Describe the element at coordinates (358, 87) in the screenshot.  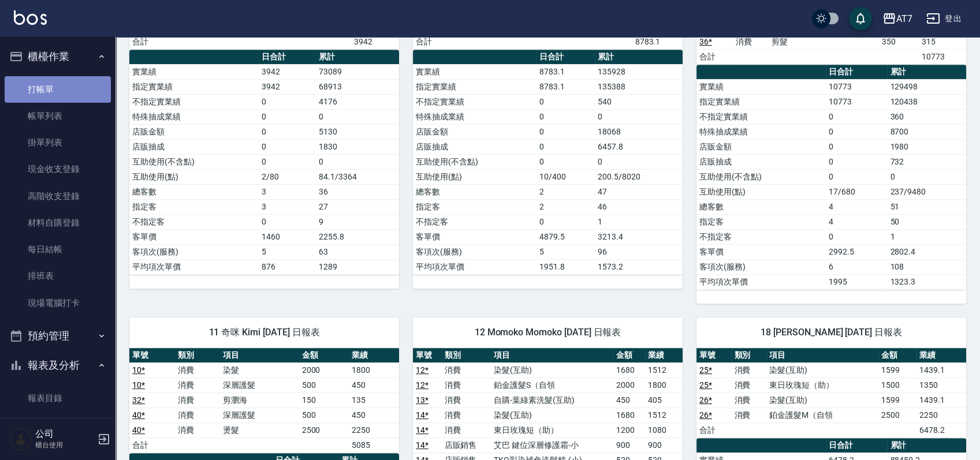
I see `td: 68913` at that location.